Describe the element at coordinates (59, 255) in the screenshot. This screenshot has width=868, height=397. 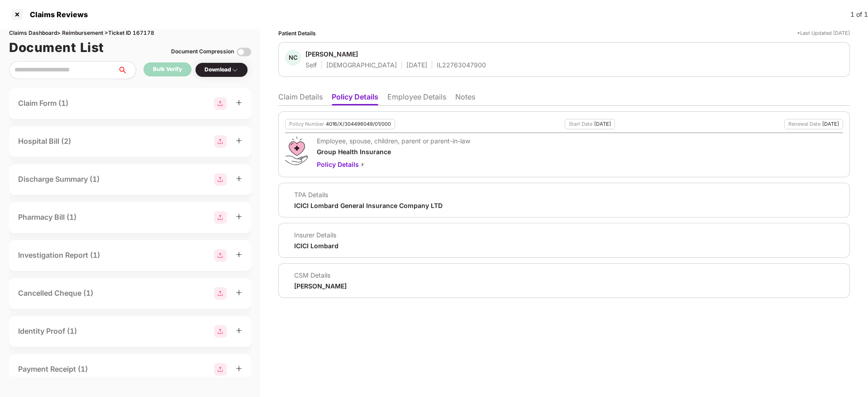
I see `div: Investigation Report (1)` at that location.